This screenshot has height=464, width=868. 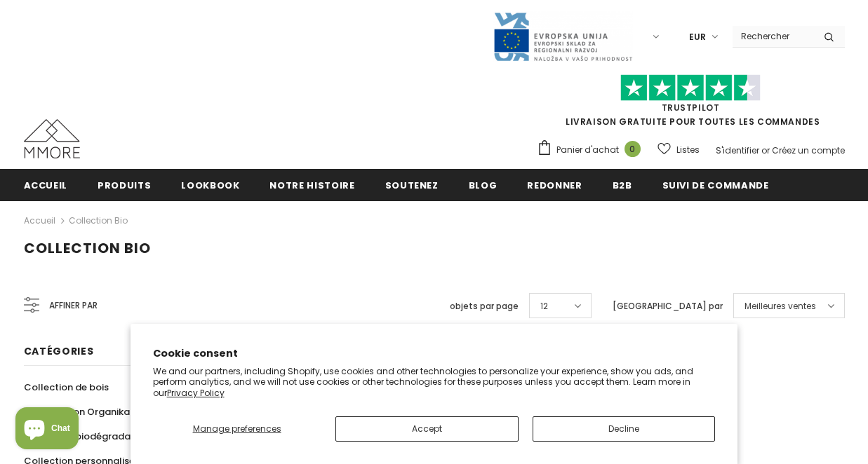 What do you see at coordinates (592, 150) in the screenshot?
I see `a: Panier d'achat 0` at bounding box center [592, 150].